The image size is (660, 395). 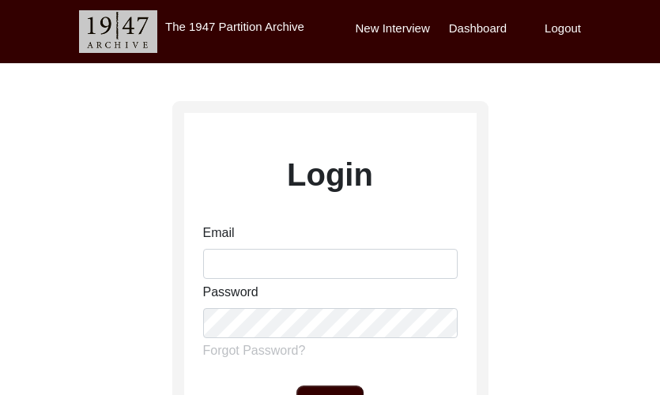 I want to click on label: Email, so click(x=219, y=233).